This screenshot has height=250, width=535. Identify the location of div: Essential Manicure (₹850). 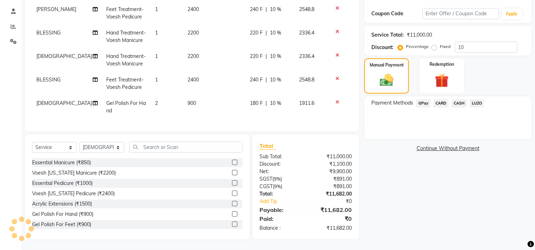
(61, 163).